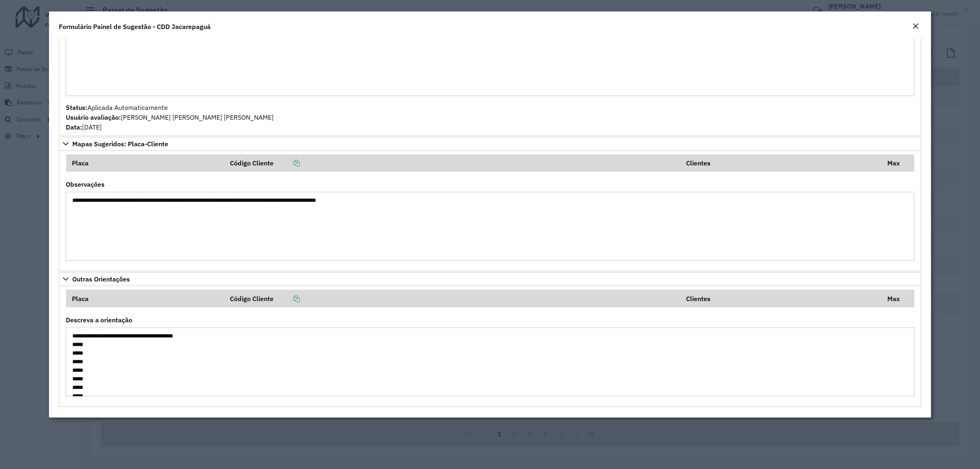 Image resolution: width=980 pixels, height=469 pixels. I want to click on span: Outras Orientações, so click(101, 279).